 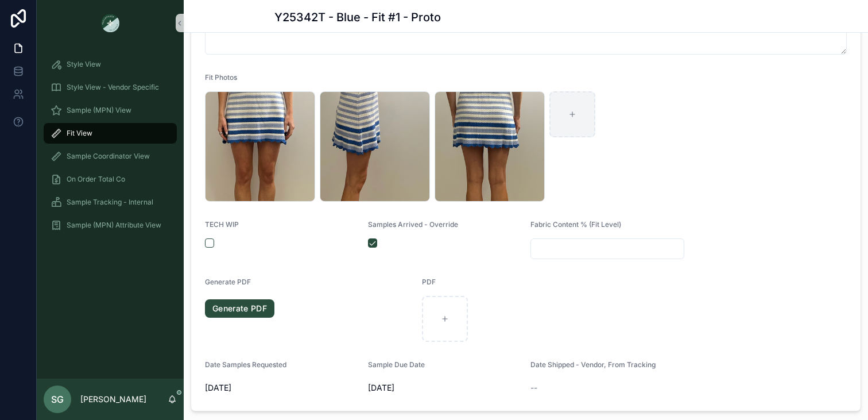 I want to click on a: Sample Tracking - Internal, so click(x=110, y=202).